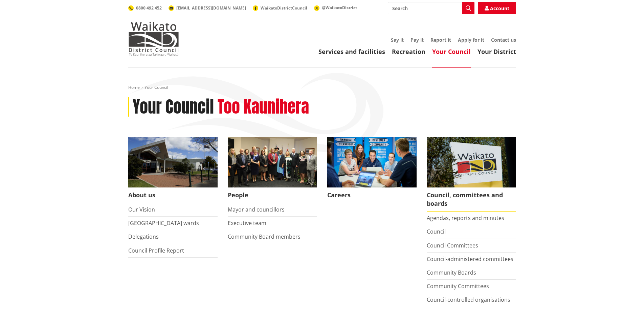  I want to click on a: Report it, so click(441, 39).